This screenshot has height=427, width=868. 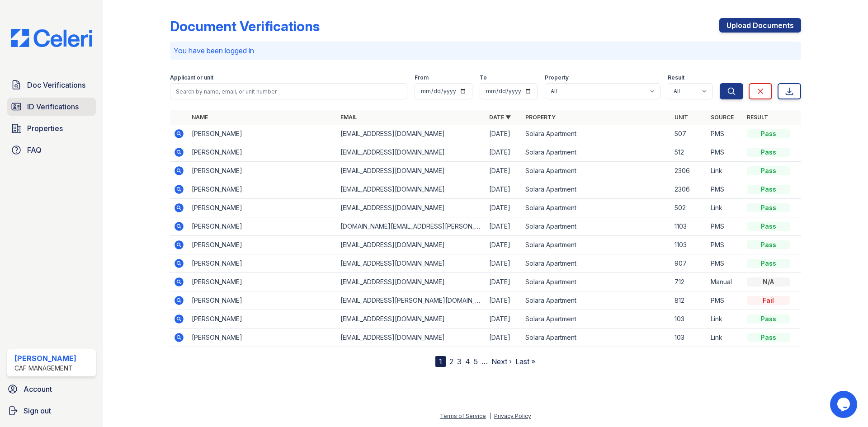 What do you see at coordinates (476, 362) in the screenshot?
I see `a: 5` at bounding box center [476, 362].